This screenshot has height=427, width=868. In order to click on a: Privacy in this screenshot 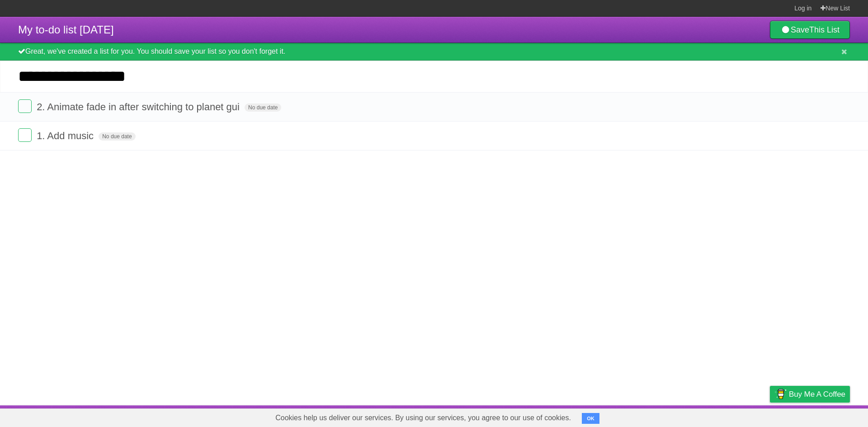, I will do `click(770, 416)`.